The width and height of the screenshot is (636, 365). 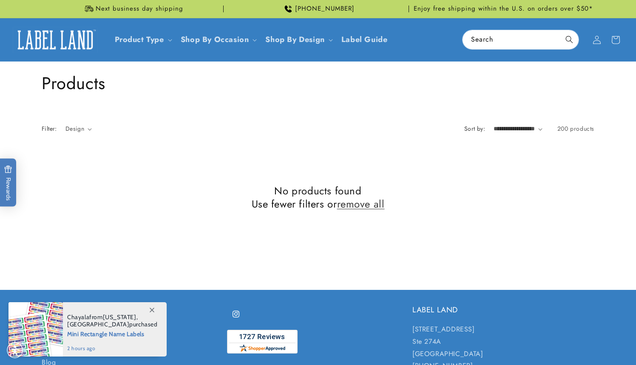 What do you see at coordinates (295, 40) in the screenshot?
I see `a: Shop By Design` at bounding box center [295, 40].